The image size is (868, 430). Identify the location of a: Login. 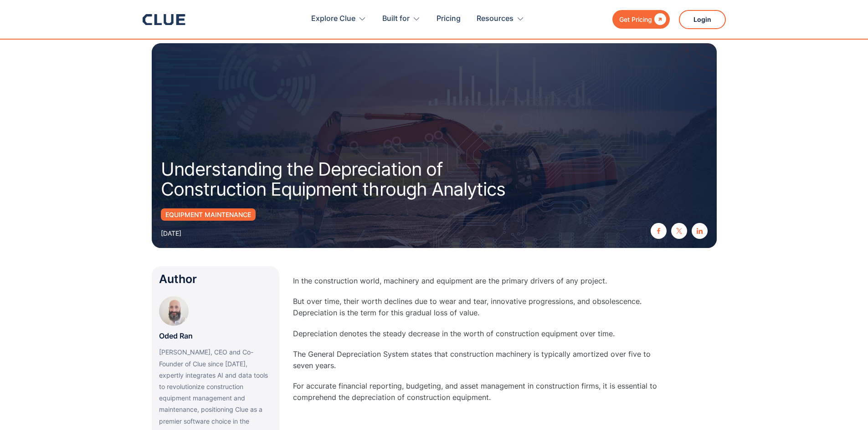
(702, 20).